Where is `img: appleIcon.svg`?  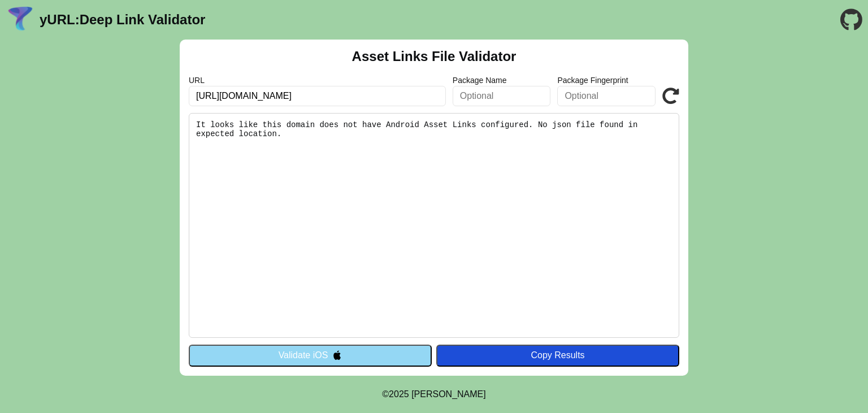
img: appleIcon.svg is located at coordinates (337, 355).